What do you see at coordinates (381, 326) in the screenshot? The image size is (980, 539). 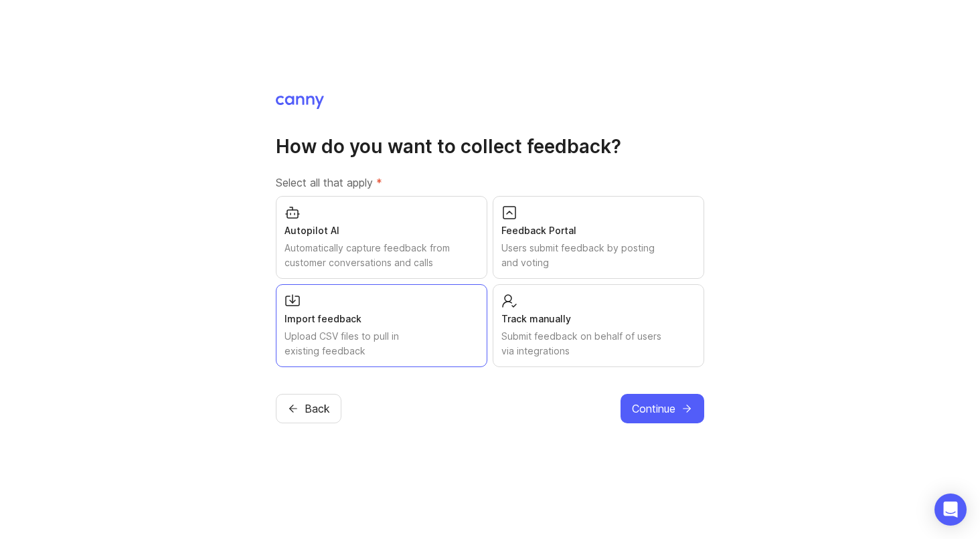 I see `button: Import feedbackUpload CSV files to pull in existing feedback` at bounding box center [381, 326].